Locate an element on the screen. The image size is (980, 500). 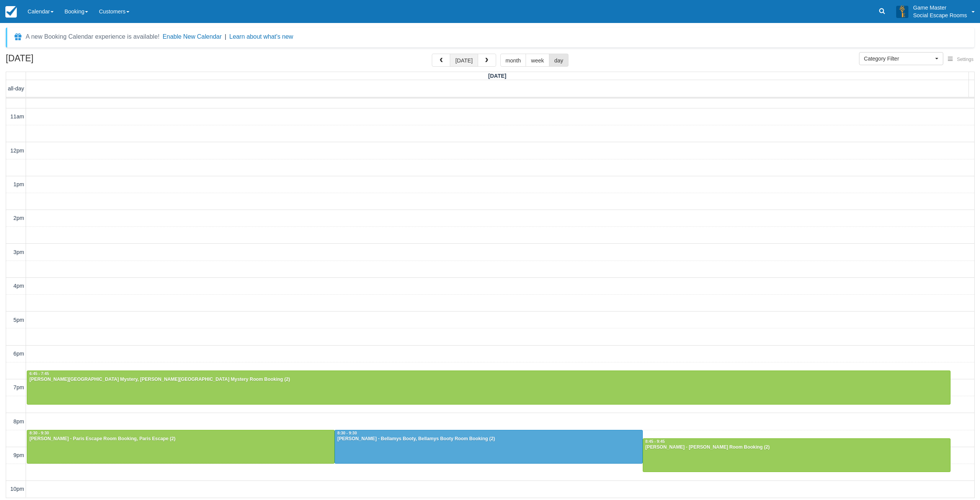
span: 8pm is located at coordinates (19, 422).